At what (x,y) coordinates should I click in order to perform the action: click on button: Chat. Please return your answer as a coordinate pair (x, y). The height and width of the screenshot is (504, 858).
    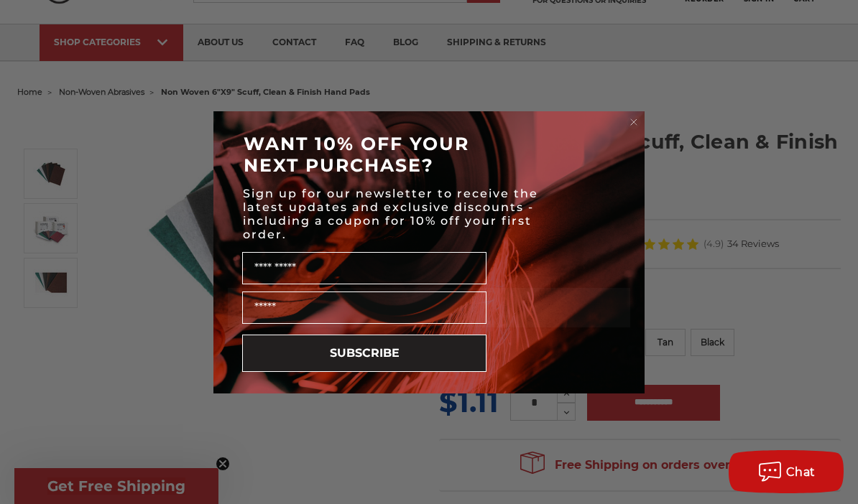
    Looking at the image, I should click on (786, 472).